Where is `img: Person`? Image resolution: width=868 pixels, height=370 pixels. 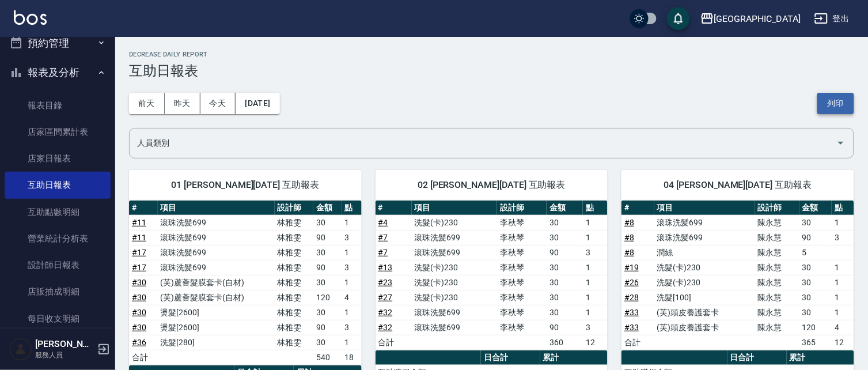 img: Person is located at coordinates (20, 349).